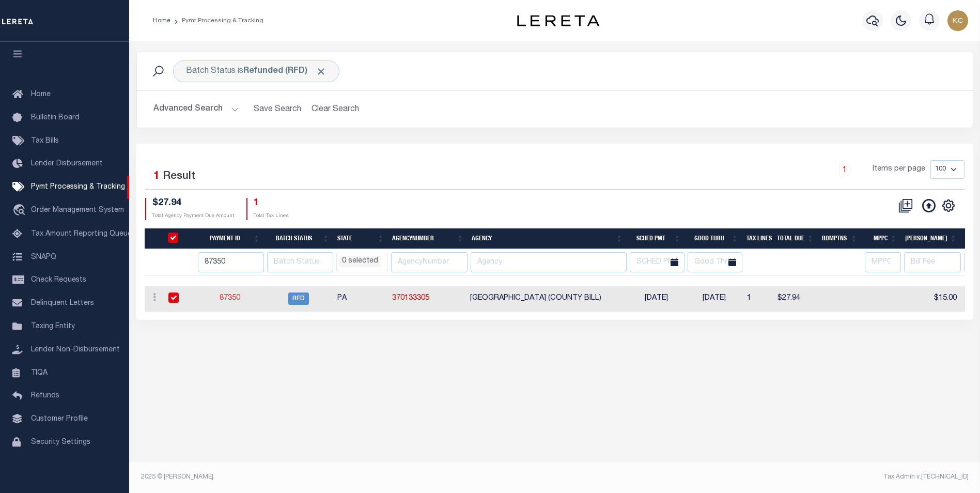 The height and width of the screenshot is (493, 980). What do you see at coordinates (277, 109) in the screenshot?
I see `button: Save Search` at bounding box center [277, 109].